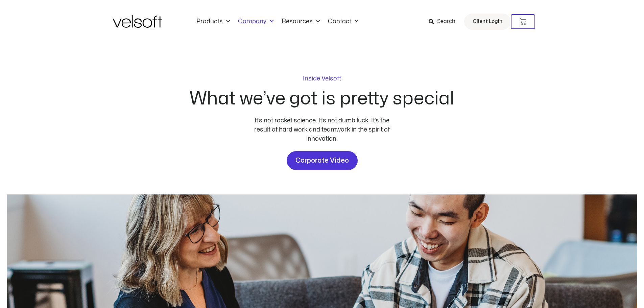 The height and width of the screenshot is (308, 644). Describe the element at coordinates (487, 22) in the screenshot. I see `span: Client Login` at that location.